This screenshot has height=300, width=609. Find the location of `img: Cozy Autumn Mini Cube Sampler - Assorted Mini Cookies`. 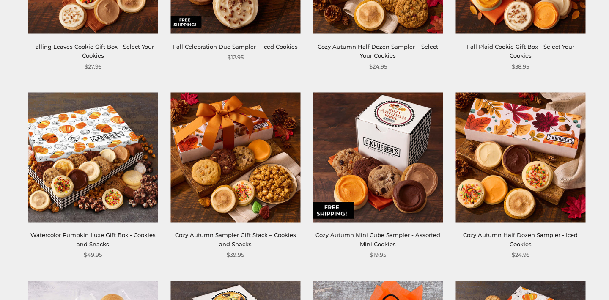

img: Cozy Autumn Mini Cube Sampler - Assorted Mini Cookies is located at coordinates (377, 157).